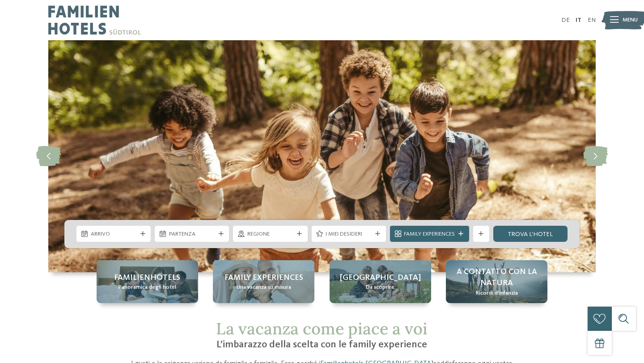 Image resolution: width=644 pixels, height=363 pixels. What do you see at coordinates (264, 277) in the screenshot?
I see `span: Family experiences` at bounding box center [264, 277].